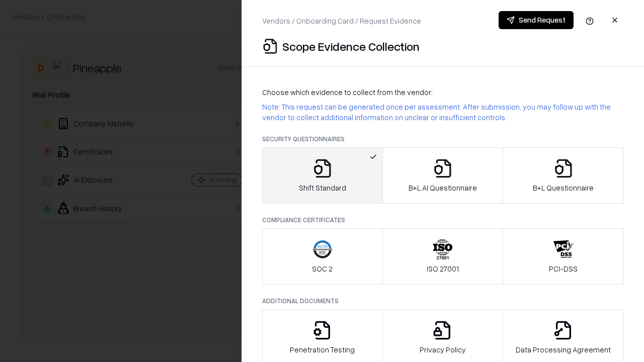  Describe the element at coordinates (563, 257) in the screenshot. I see `button: PCI-DSS` at that location.